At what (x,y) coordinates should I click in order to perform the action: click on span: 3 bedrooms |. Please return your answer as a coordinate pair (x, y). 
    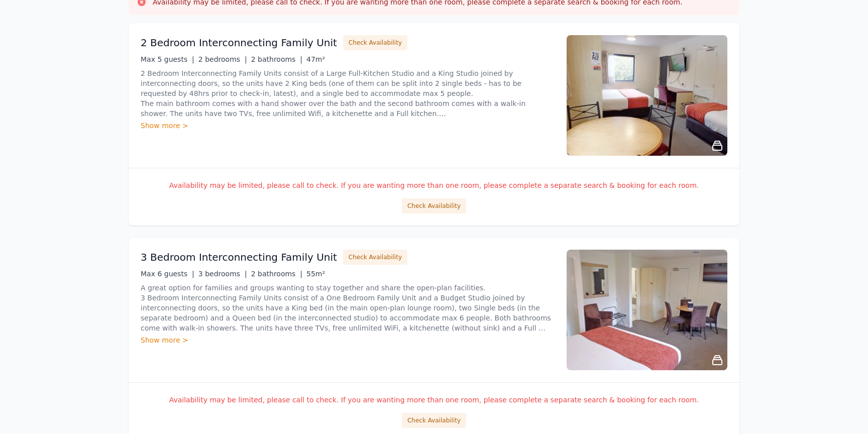
    Looking at the image, I should click on (222, 274).